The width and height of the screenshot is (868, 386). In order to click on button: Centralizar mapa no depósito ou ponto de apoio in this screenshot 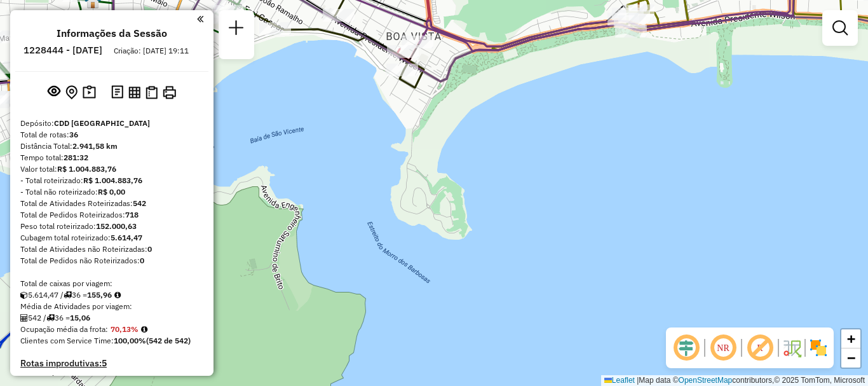, I will do `click(71, 92)`.